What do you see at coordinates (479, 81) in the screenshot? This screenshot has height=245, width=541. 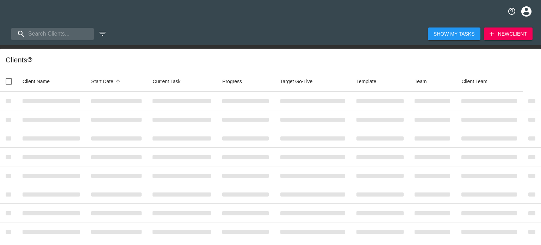 I see `span: Client Team` at bounding box center [479, 81].